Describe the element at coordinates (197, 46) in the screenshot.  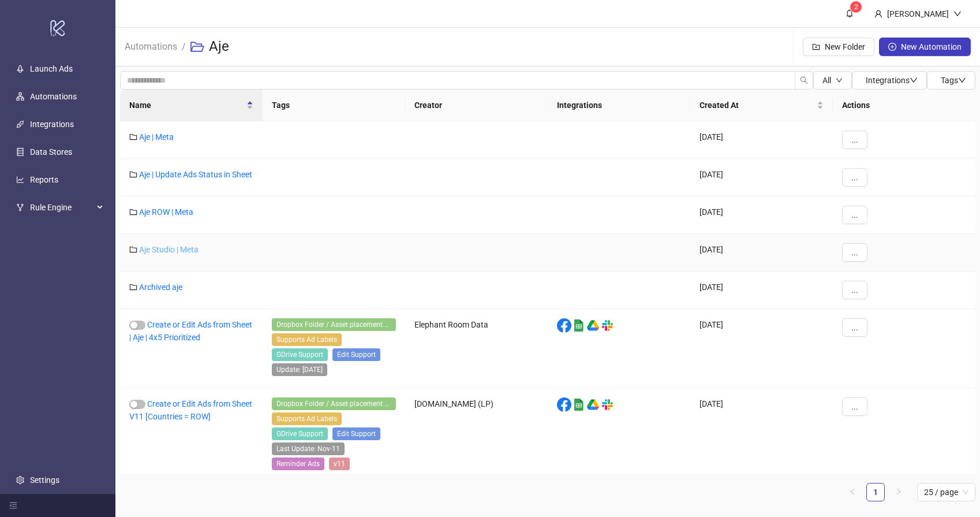
I see `span: folder-open` at that location.